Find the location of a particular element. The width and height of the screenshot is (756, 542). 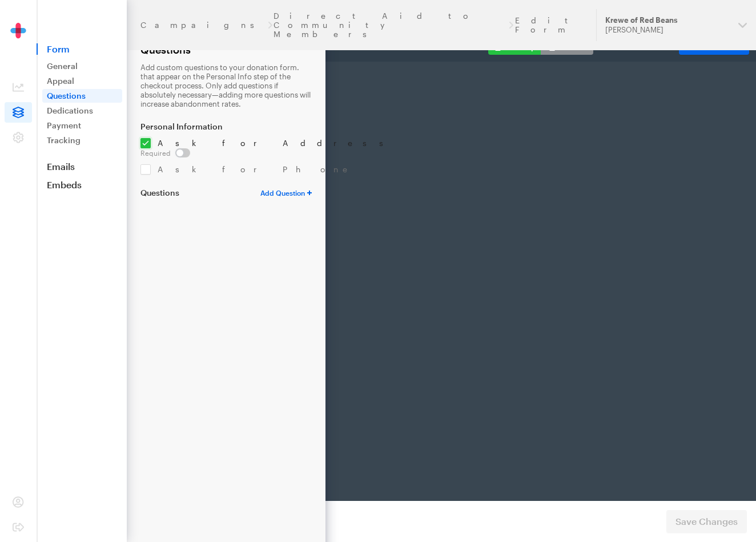

a: Questions is located at coordinates (82, 96).